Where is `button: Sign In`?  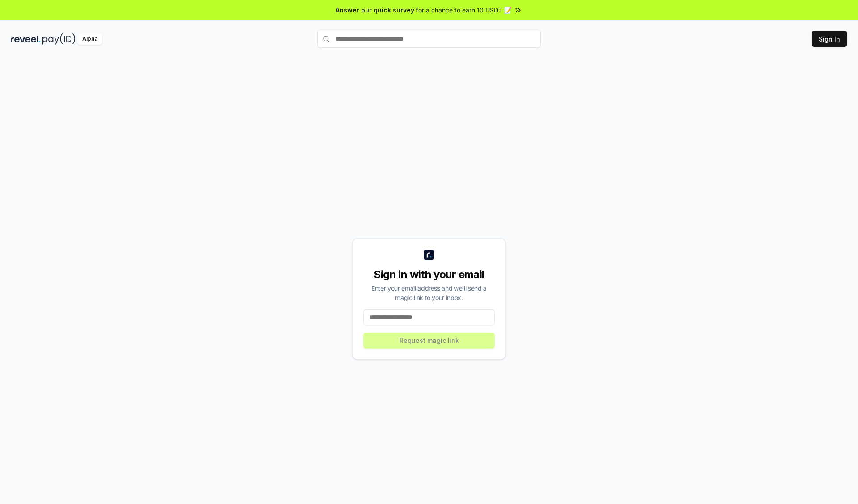
button: Sign In is located at coordinates (830, 39).